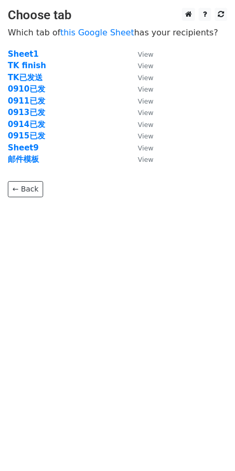 This screenshot has width=235, height=471. Describe the element at coordinates (118, 15) in the screenshot. I see `h3: Choose tab` at that location.